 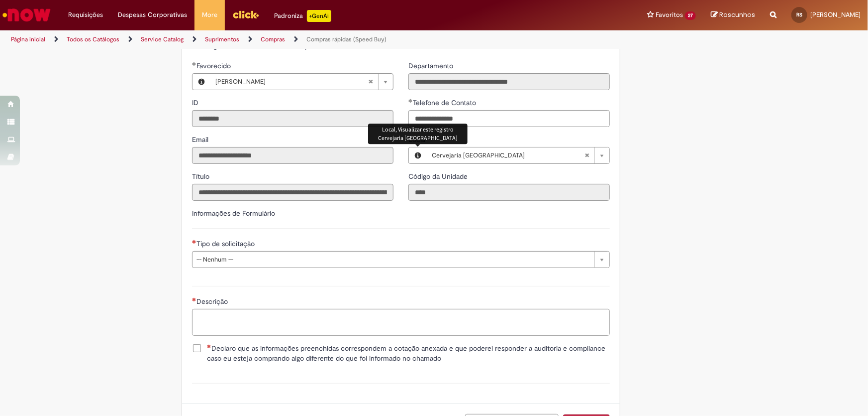 I want to click on span: Rascunhos, so click(x=738, y=14).